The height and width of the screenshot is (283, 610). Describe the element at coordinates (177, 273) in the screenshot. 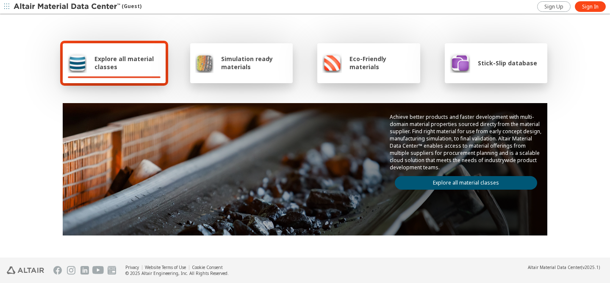

I see `div: © 2025 Altair Engineering, Inc. All Rights Reserved.` at that location.